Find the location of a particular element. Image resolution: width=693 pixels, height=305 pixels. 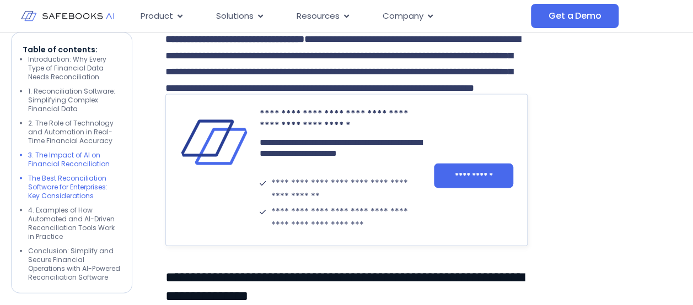

a: Get a Demo is located at coordinates (575, 16).